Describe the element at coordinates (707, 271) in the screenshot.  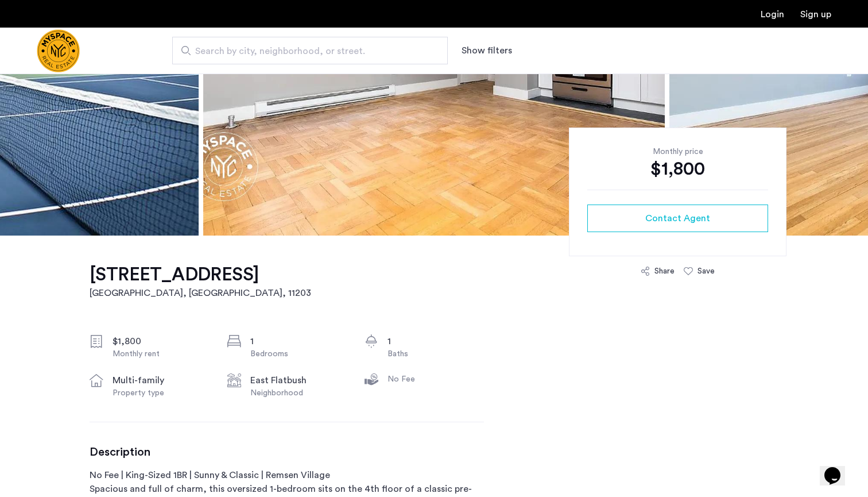
I see `div: Save` at that location.